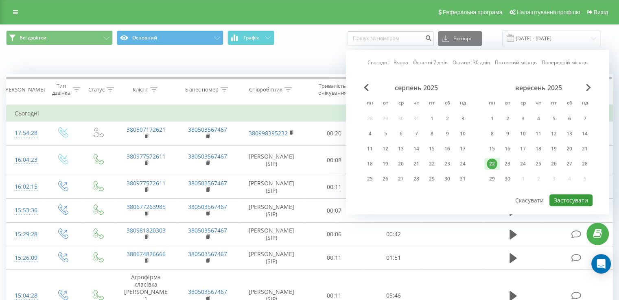 The image size is (619, 300). I want to click on div: 1, so click(432, 119).